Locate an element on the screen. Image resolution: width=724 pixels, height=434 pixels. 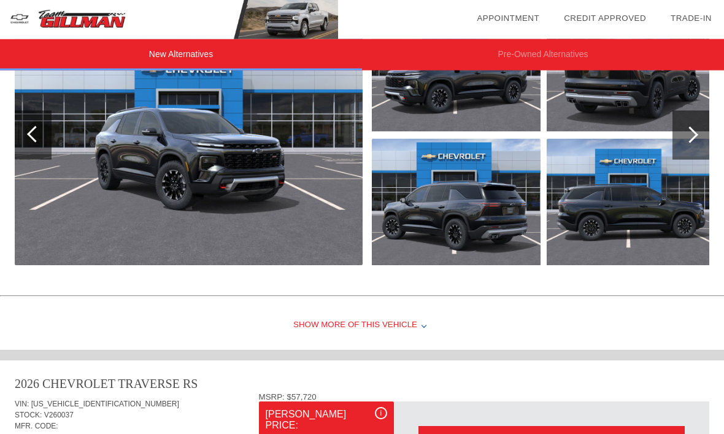
span: MFR. CODE: is located at coordinates (36, 427).